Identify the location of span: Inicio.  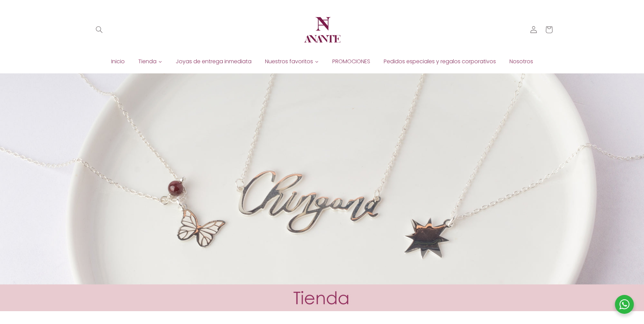
(118, 62).